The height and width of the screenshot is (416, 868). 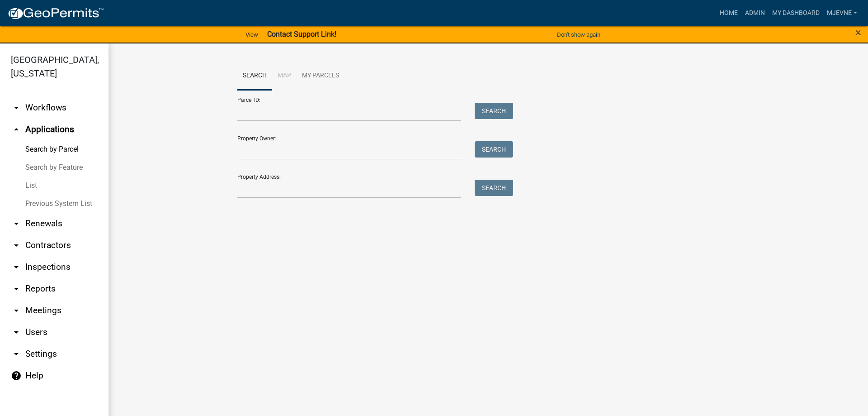 I want to click on a: Search, so click(x=254, y=76).